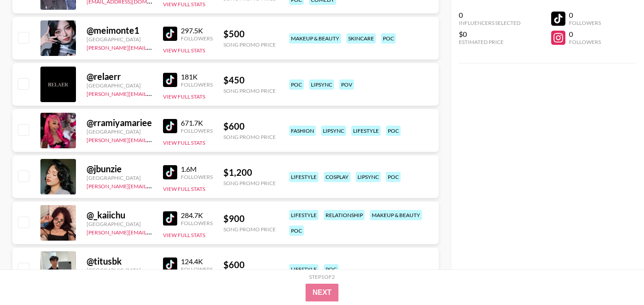 Image resolution: width=644 pixels, height=305 pixels. Describe the element at coordinates (119, 169) in the screenshot. I see `div: @ jbunzie` at that location.